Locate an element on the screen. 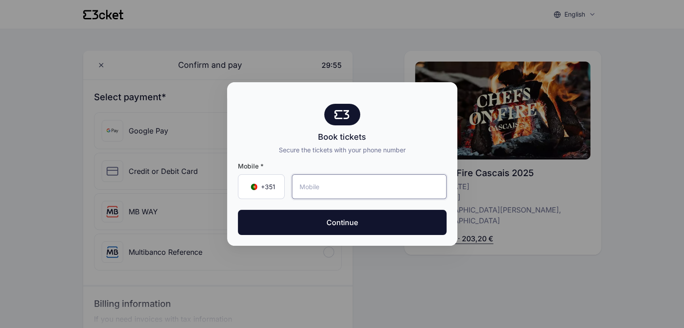  input: Mobile is located at coordinates (369, 187).